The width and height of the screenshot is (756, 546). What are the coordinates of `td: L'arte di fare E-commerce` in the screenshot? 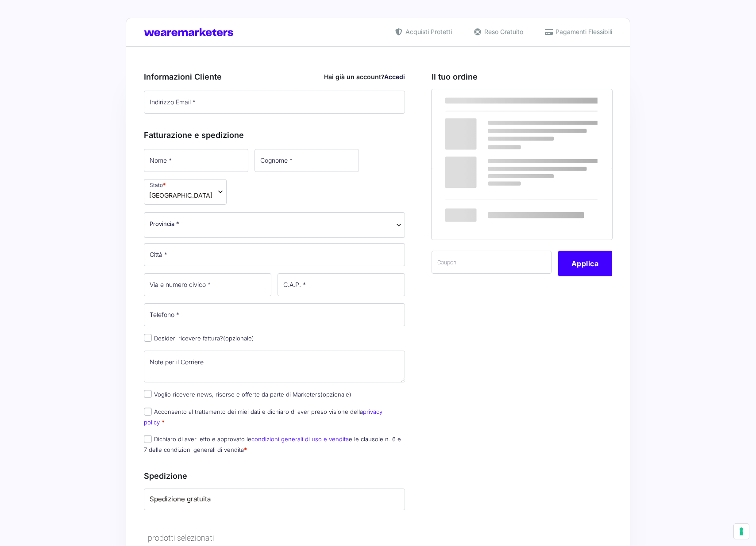 It's located at (484, 126).